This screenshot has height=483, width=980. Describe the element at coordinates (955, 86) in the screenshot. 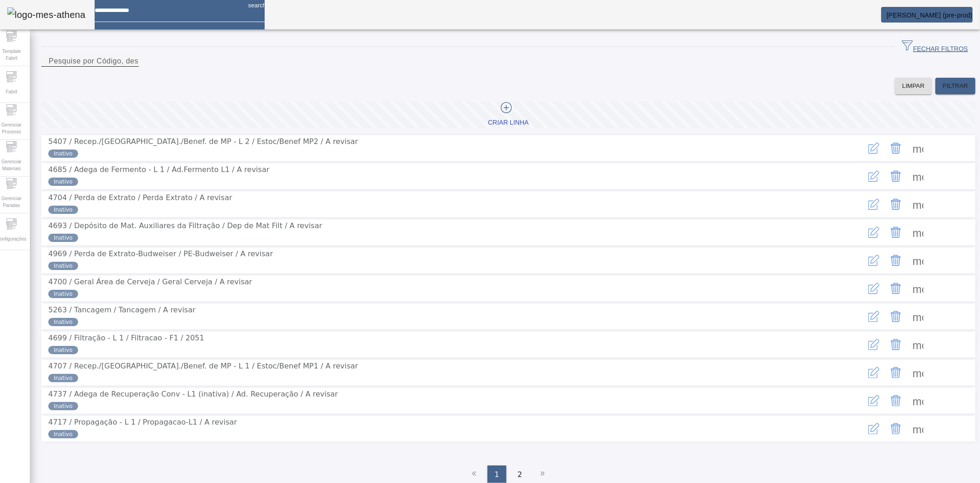

I see `span: FILTRAR` at that location.